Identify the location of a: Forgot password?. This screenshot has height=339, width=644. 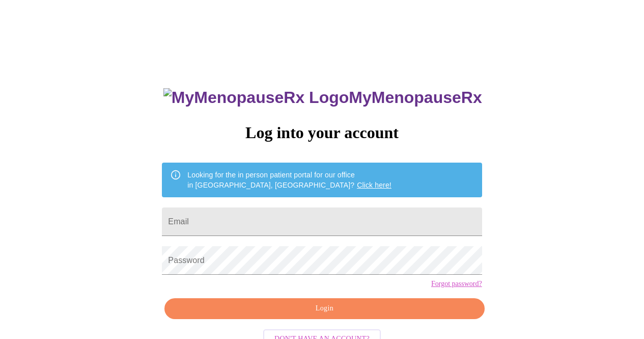
(457, 284).